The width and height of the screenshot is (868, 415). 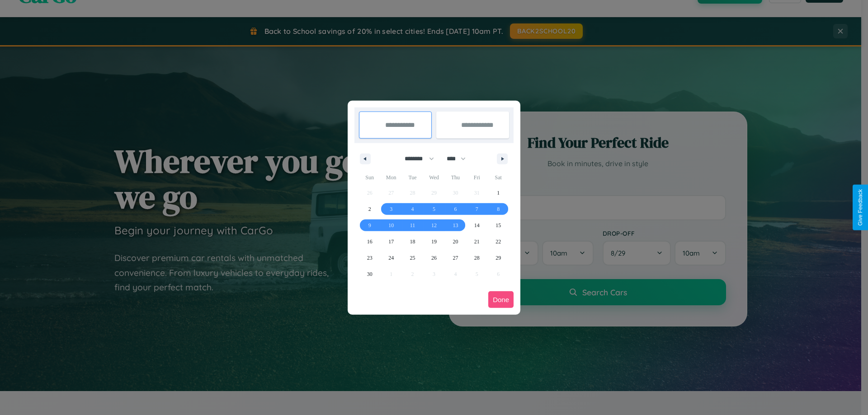 What do you see at coordinates (498, 241) in the screenshot?
I see `button: 22` at bounding box center [498, 241].